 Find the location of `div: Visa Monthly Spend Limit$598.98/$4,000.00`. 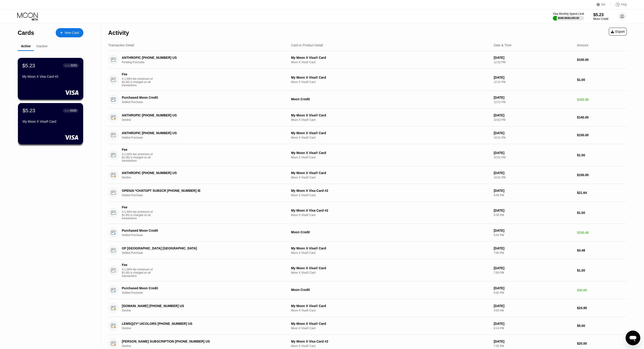

div: Visa Monthly Spend Limit$598.98/$4,000.00 is located at coordinates (568, 16).